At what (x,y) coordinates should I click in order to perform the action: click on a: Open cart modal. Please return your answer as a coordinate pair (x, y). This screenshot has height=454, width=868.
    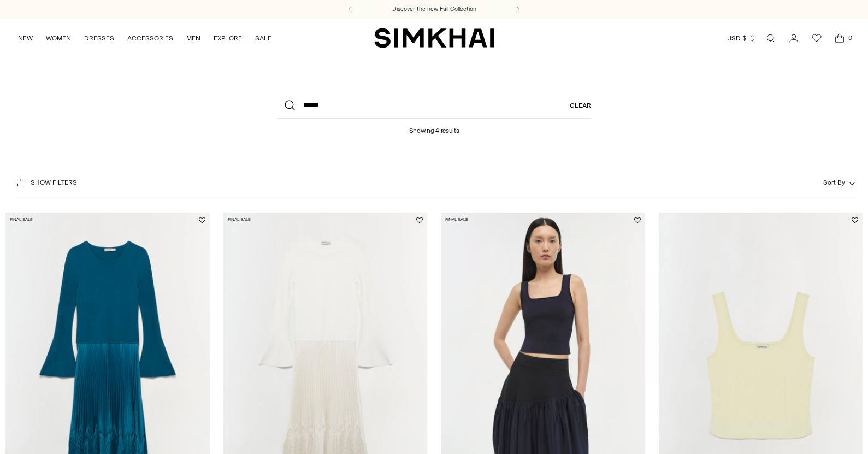
    Looking at the image, I should click on (840, 38).